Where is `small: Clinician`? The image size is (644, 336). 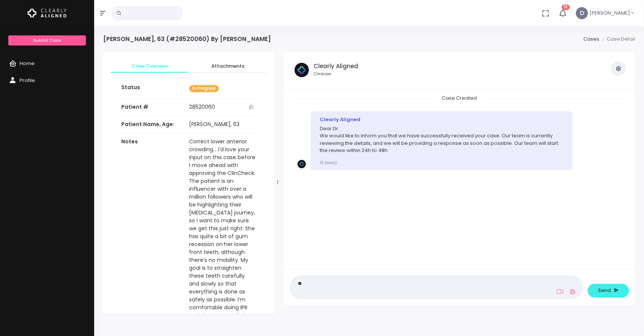 small: Clinician is located at coordinates (336, 74).